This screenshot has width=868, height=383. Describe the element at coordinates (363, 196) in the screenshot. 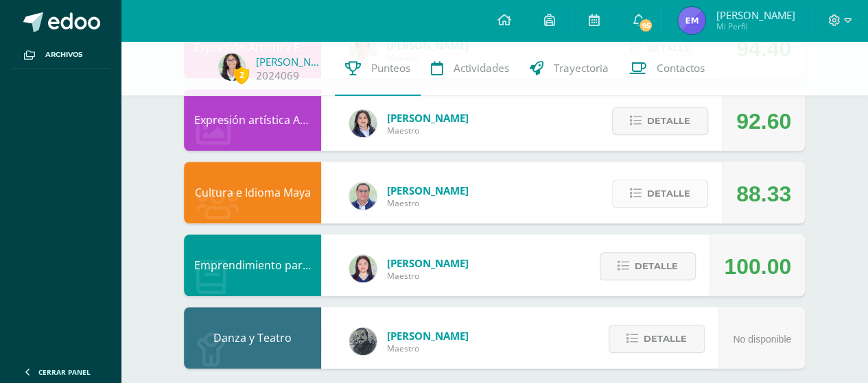

I see `img: c1c1b07ef08c5b34f56a5eb7b3c08b85.png` at that location.